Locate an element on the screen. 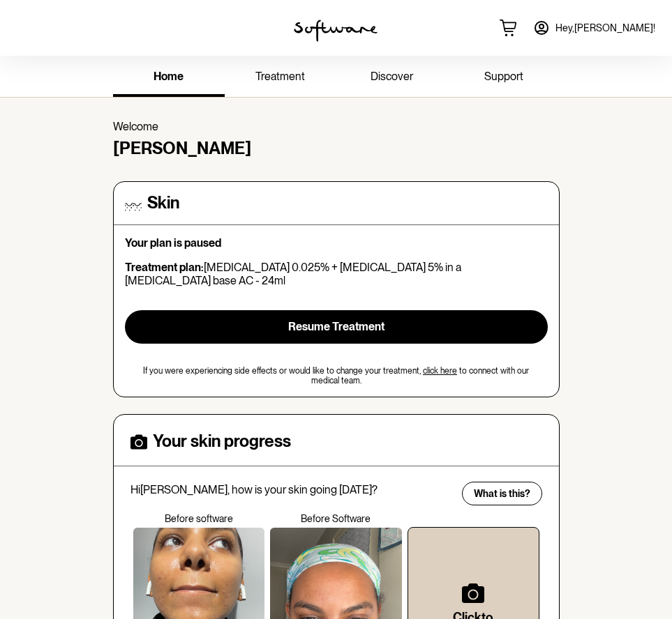 The height and width of the screenshot is (619, 672). p: Welcome is located at coordinates (336, 127).